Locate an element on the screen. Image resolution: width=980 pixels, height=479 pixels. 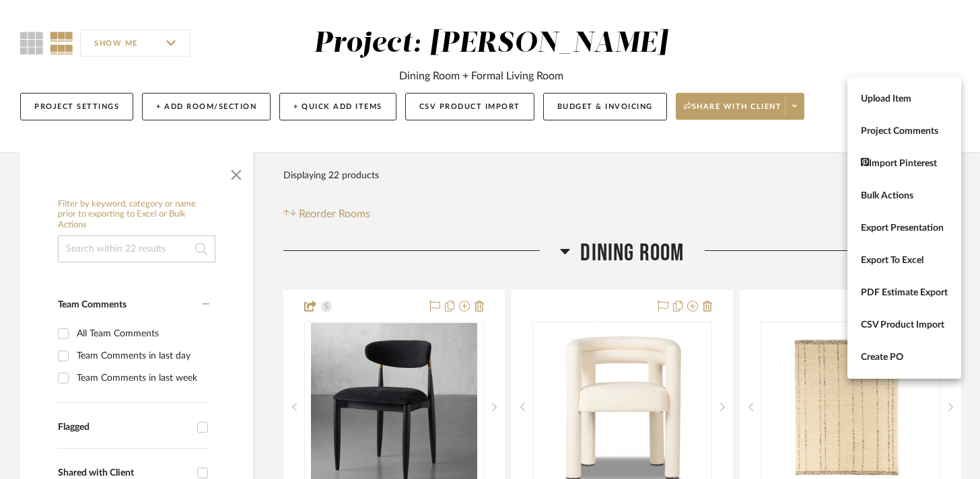
span: Export Presentation is located at coordinates (904, 228).